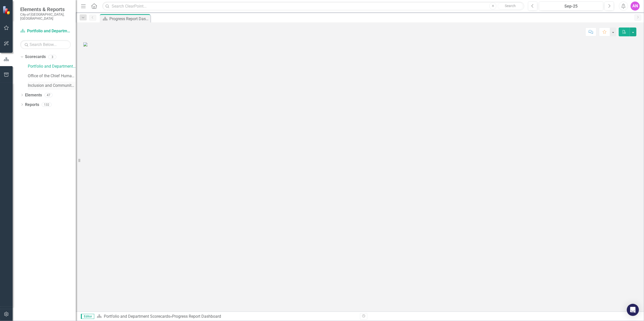 This screenshot has width=644, height=321. Describe the element at coordinates (510, 6) in the screenshot. I see `span: Search` at that location.